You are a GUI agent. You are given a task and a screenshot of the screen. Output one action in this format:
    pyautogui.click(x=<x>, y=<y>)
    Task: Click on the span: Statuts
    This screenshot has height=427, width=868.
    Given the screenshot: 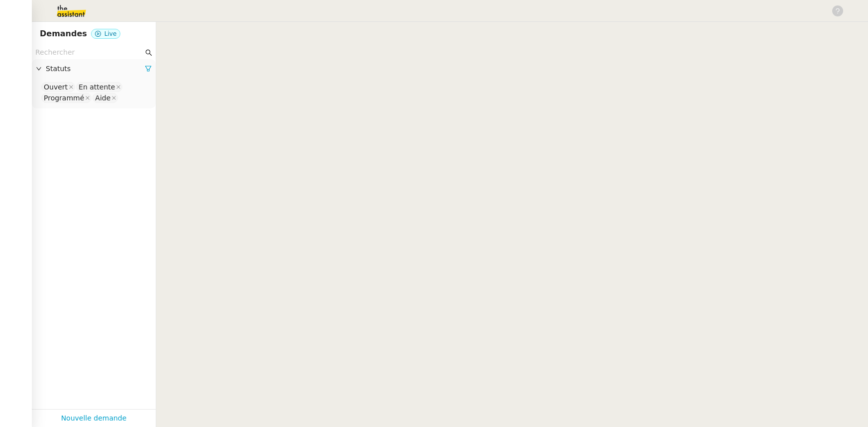 What is the action you would take?
    pyautogui.click(x=95, y=69)
    